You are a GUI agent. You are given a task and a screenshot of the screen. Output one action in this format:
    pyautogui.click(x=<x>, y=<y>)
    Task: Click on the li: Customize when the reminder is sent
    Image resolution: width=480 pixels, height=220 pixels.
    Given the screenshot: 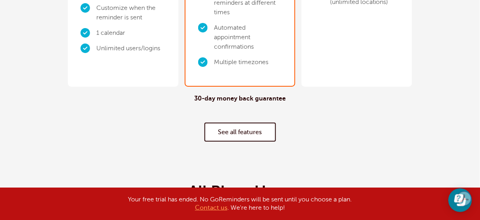 What is the action you would take?
    pyautogui.click(x=131, y=13)
    